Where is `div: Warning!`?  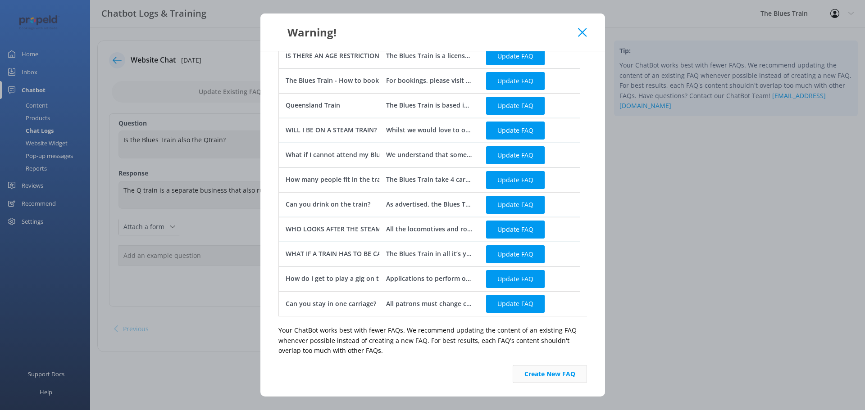 div: Warning! is located at coordinates (428, 32).